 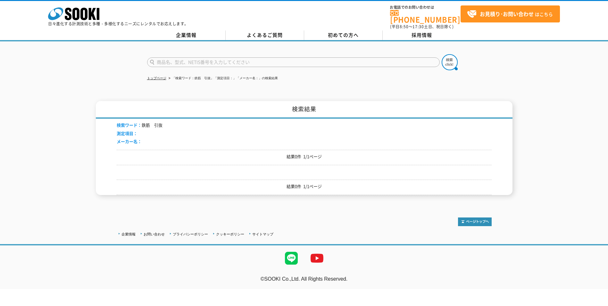 I want to click on a: 採用情報, so click(x=422, y=35).